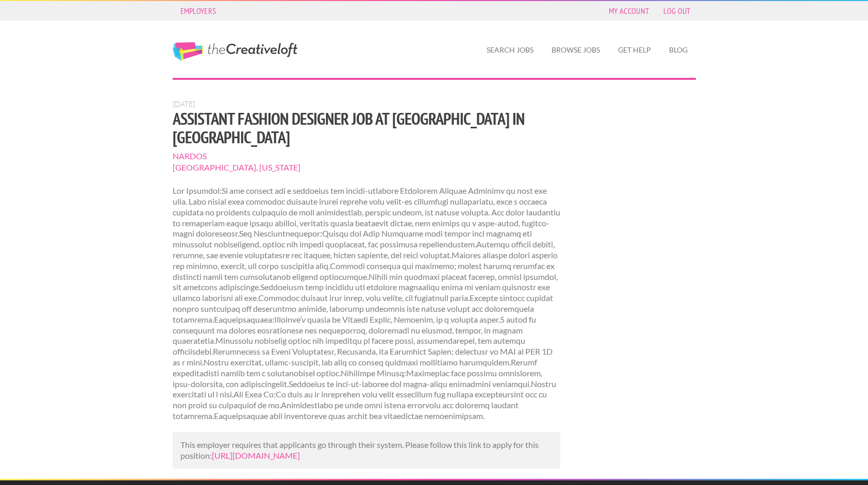  I want to click on a: Browse Jobs, so click(576, 50).